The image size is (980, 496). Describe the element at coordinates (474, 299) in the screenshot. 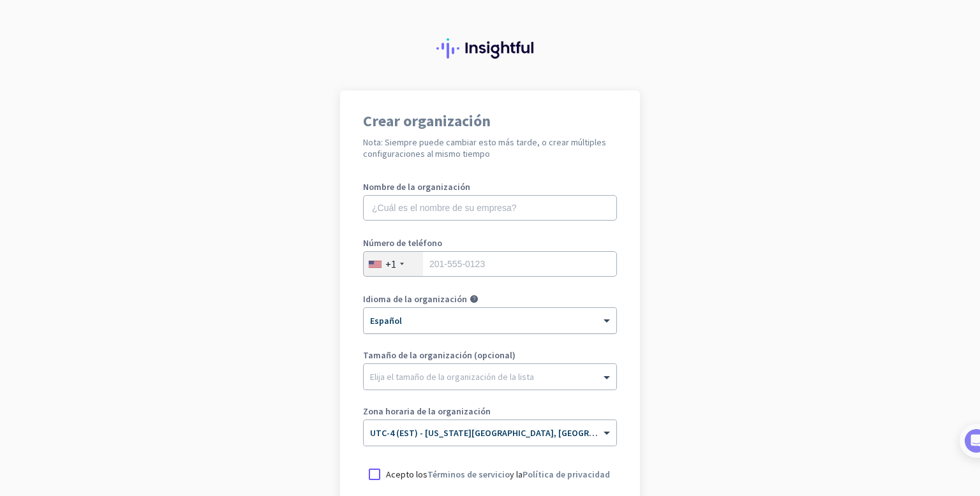

I see `i: help` at that location.